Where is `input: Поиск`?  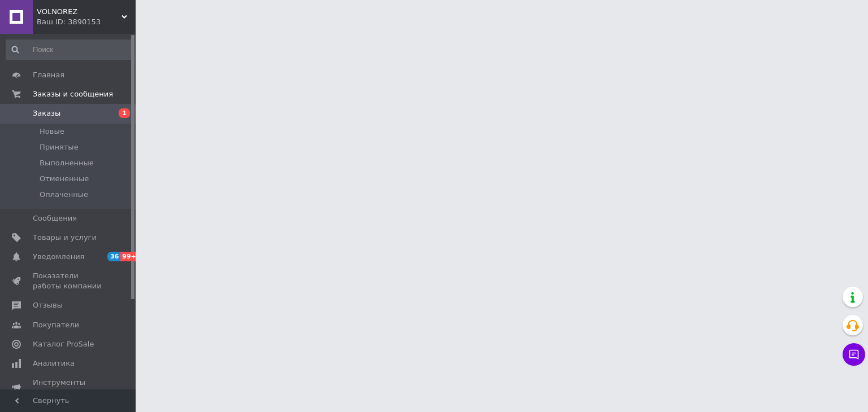 input: Поиск is located at coordinates (69, 50).